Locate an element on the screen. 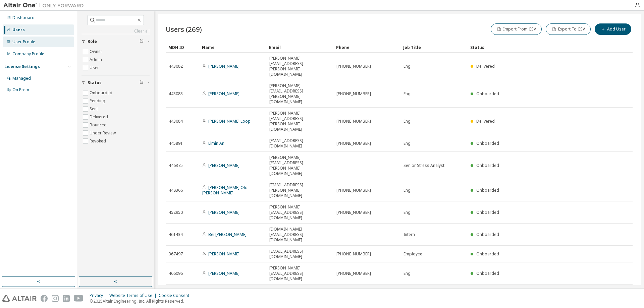 This screenshot has width=644, height=308. div: User Profile is located at coordinates (24, 42).